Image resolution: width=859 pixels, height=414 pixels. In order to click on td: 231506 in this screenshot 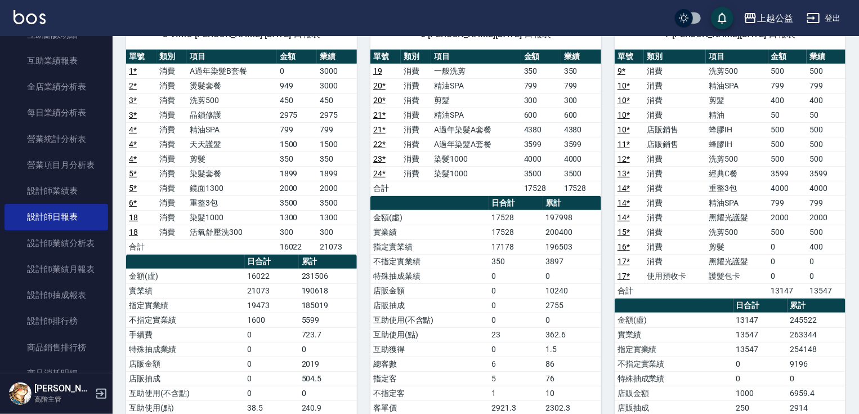, I will do `click(328, 276)`.